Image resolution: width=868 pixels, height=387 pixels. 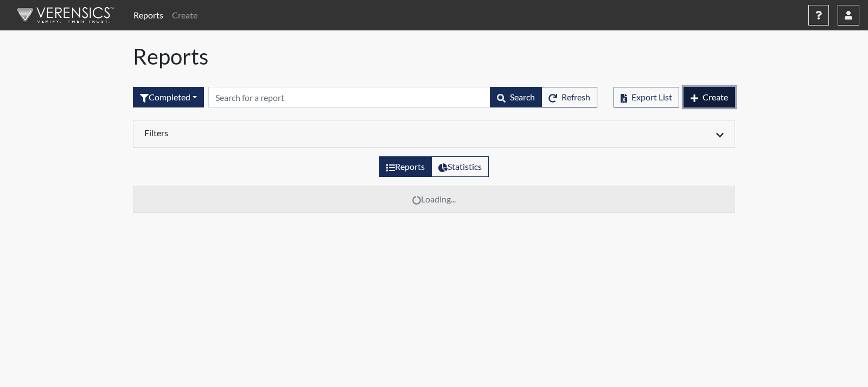 What do you see at coordinates (185, 15) in the screenshot?
I see `a: Create` at bounding box center [185, 15].